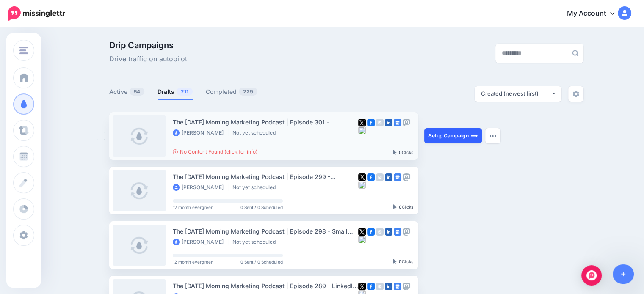 Image resolution: width=644 pixels, height=294 pixels. Describe the element at coordinates (492, 136) in the screenshot. I see `img: dots.png` at that location.